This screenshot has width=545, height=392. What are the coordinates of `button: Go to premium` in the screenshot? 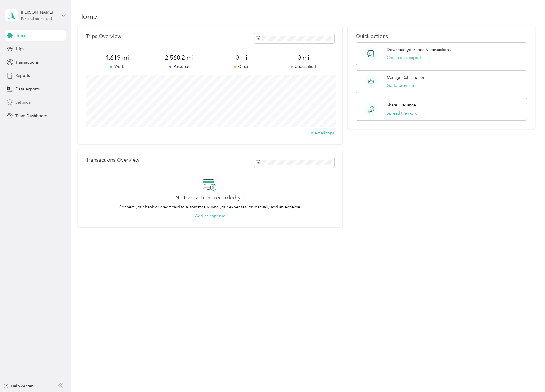 It's located at (401, 86).